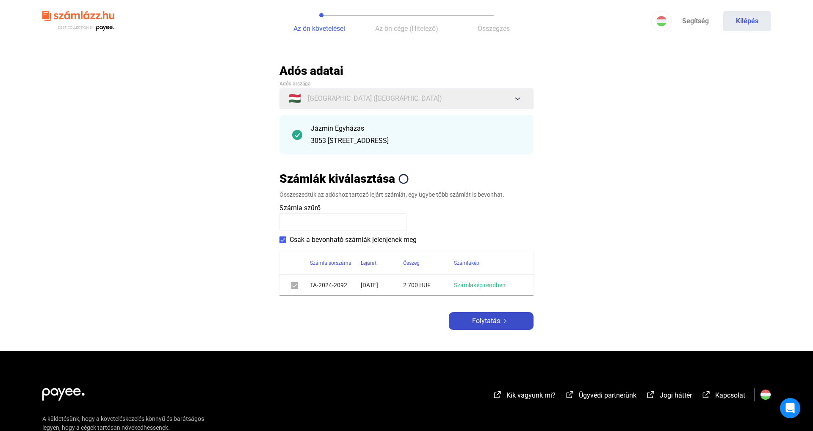 This screenshot has width=813, height=431. I want to click on span: Csak a bevonható számlák jelenjenek meg, so click(353, 240).